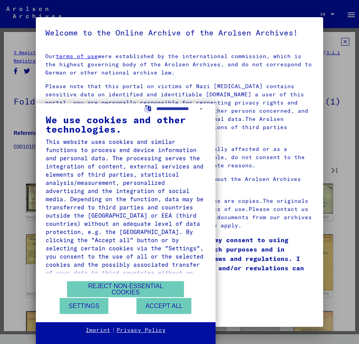  What do you see at coordinates (141, 331) in the screenshot?
I see `a: Privacy Policy` at bounding box center [141, 331].